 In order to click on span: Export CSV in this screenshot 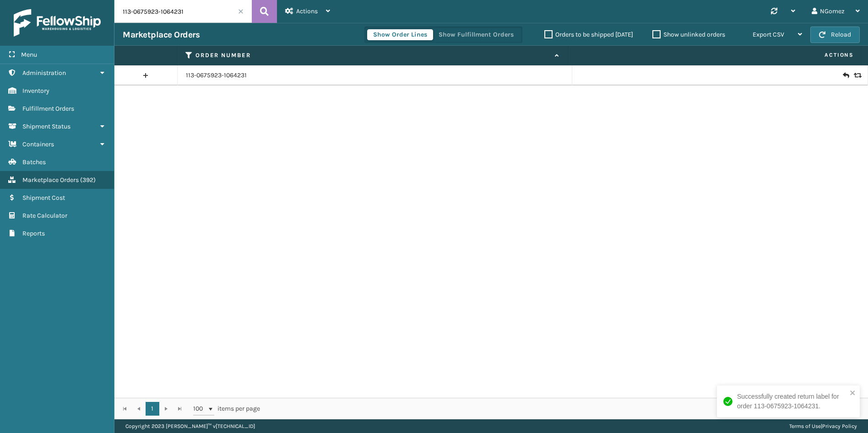, I will do `click(768, 34)`.